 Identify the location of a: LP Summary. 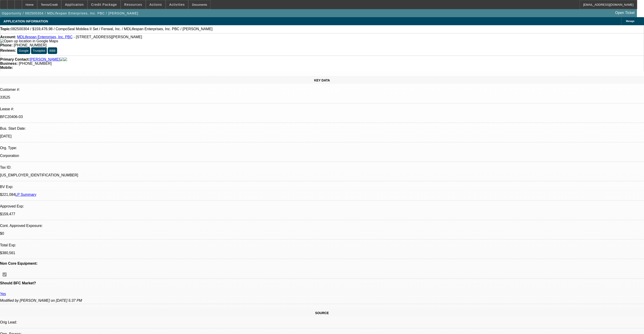
(26, 195).